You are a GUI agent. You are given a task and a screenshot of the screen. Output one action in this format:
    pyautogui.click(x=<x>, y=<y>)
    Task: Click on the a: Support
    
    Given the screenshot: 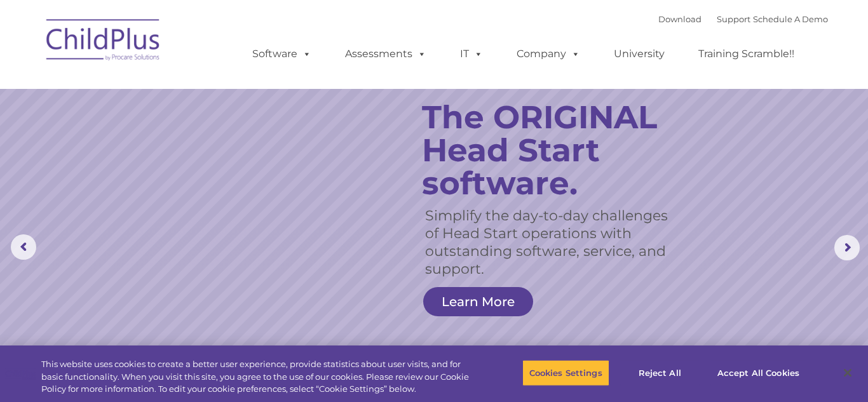 What is the action you would take?
    pyautogui.click(x=733, y=19)
    